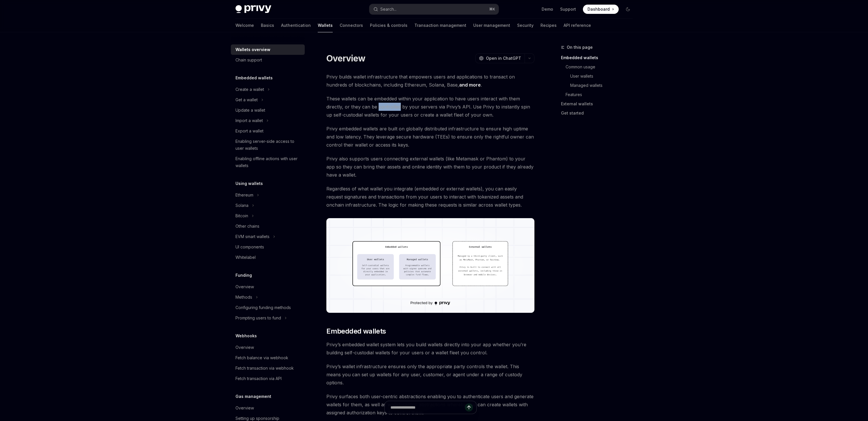 Image resolution: width=868 pixels, height=421 pixels. What do you see at coordinates (268, 226) in the screenshot?
I see `a: Other chains` at bounding box center [268, 226].